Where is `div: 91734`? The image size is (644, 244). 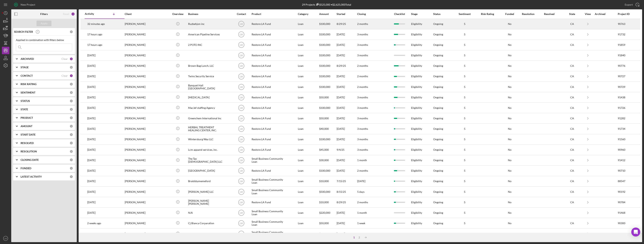 div: 91734 is located at coordinates (625, 129).